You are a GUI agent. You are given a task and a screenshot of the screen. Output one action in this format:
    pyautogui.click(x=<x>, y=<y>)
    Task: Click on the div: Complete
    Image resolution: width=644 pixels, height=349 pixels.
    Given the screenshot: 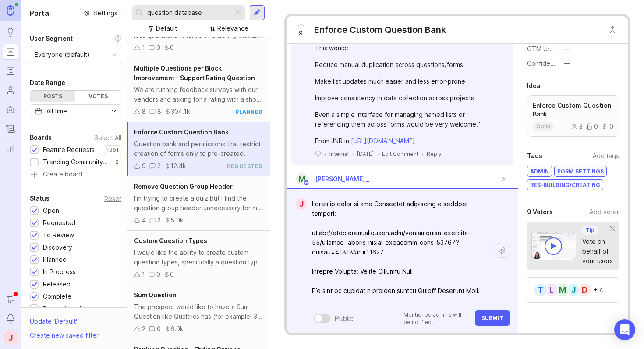 What is the action you would take?
    pyautogui.click(x=57, y=296)
    